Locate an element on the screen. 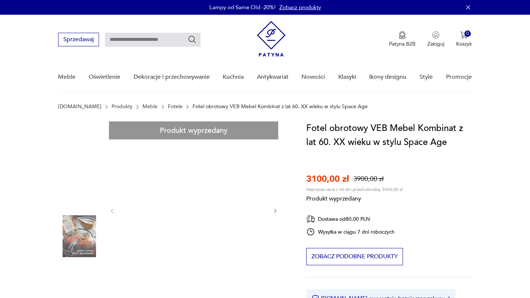 The height and width of the screenshot is (298, 530). button: Sprzedawaj is located at coordinates (78, 39).